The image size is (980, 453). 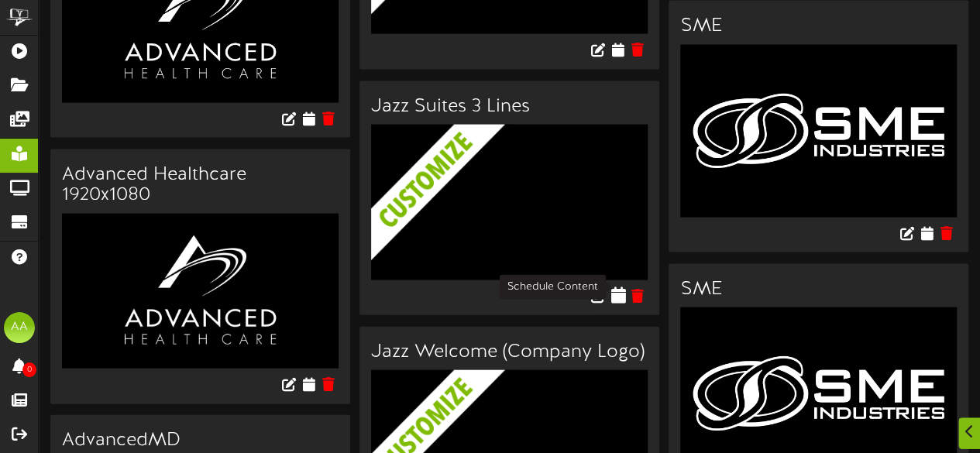 What do you see at coordinates (30, 369) in the screenshot?
I see `span: 0` at bounding box center [30, 369].